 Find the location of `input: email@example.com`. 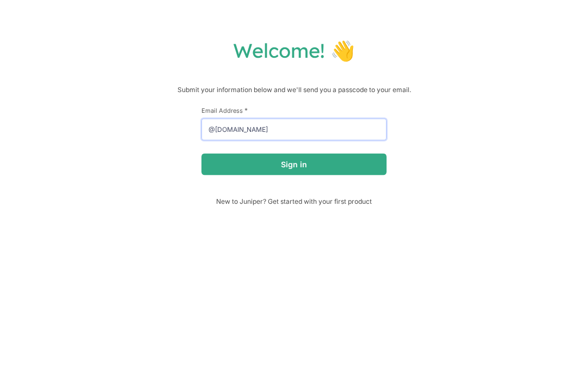

input: email@example.com is located at coordinates (294, 129).